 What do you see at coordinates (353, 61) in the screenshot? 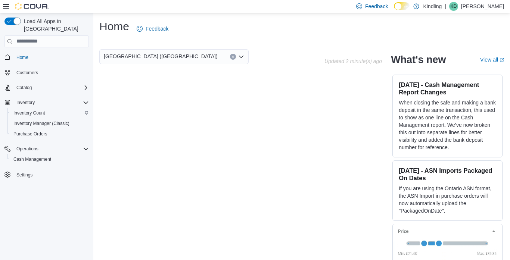
I see `p: Updated 2 minute(s) ago` at bounding box center [353, 61].